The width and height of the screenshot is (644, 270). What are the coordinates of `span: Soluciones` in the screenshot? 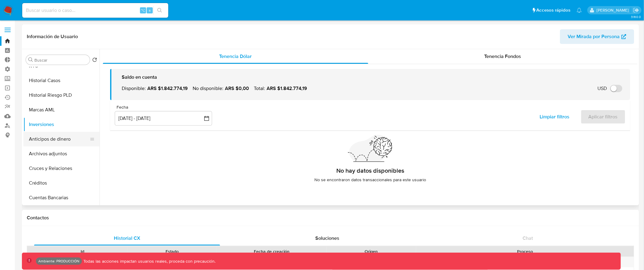 It's located at (328, 238).